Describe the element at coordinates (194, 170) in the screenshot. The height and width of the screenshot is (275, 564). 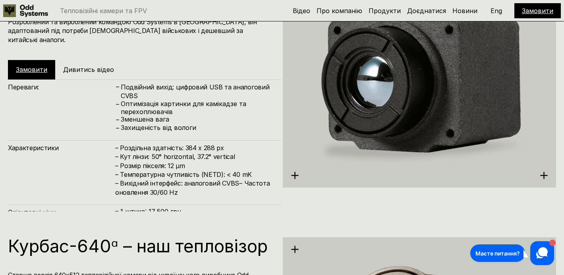
I see `h4: – Роздільна здатність: 384 x 288 px – Кут лінзи: 50° horizontal, 37.2° vertical – Розмір пікселя:...` at that location.